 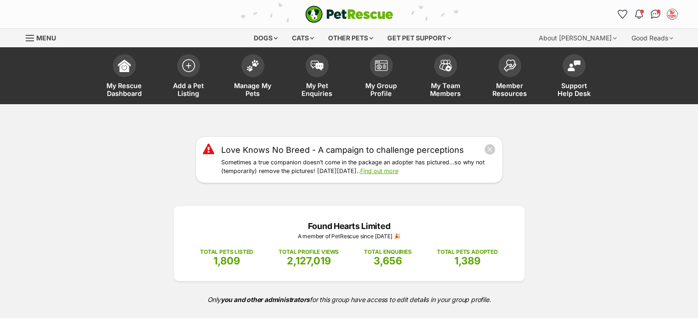 What do you see at coordinates (317, 89) in the screenshot?
I see `span: My Pet Enquiries` at bounding box center [317, 89].